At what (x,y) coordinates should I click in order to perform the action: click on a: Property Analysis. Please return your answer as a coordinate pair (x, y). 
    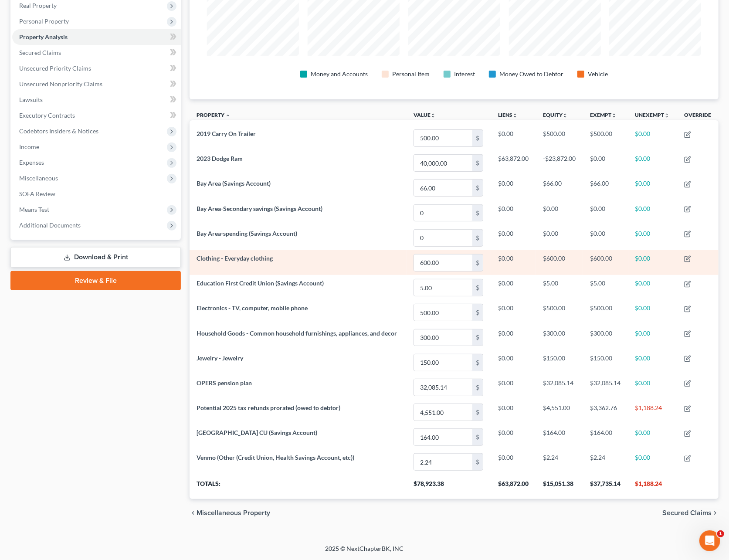
    Looking at the image, I should click on (96, 37).